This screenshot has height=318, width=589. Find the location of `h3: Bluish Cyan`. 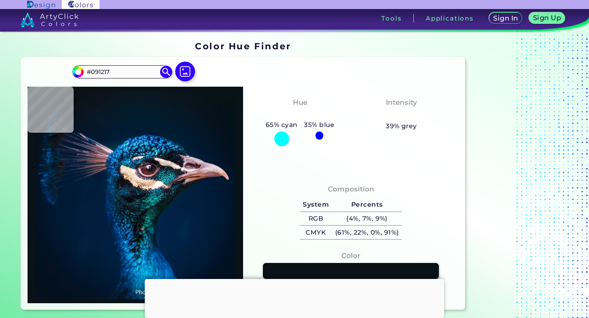

h3: Bluish Cyan is located at coordinates (300, 115).